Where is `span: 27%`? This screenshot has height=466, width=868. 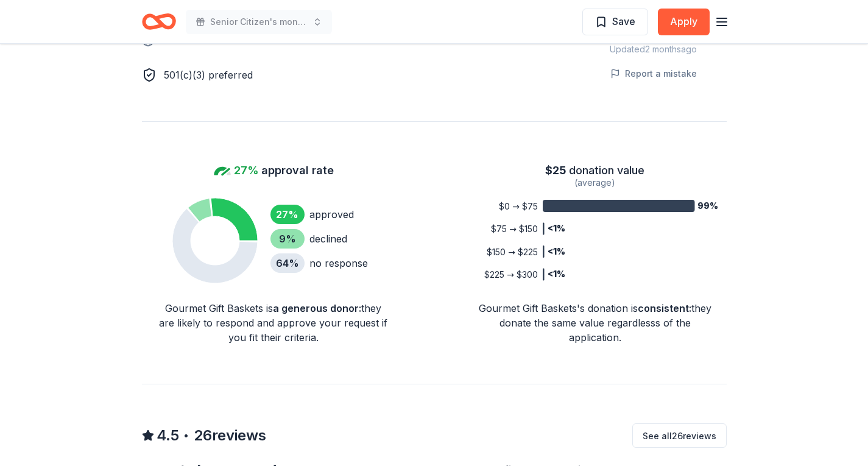 span: 27% is located at coordinates (246, 170).